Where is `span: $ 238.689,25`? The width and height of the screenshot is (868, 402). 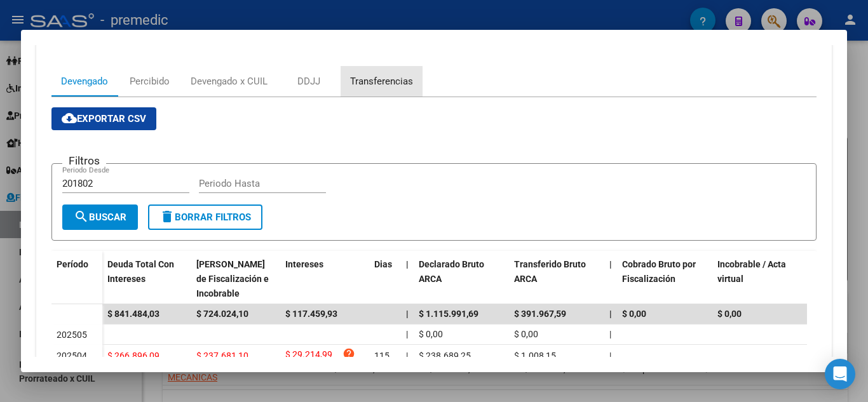 span: $ 238.689,25 is located at coordinates (445, 356).